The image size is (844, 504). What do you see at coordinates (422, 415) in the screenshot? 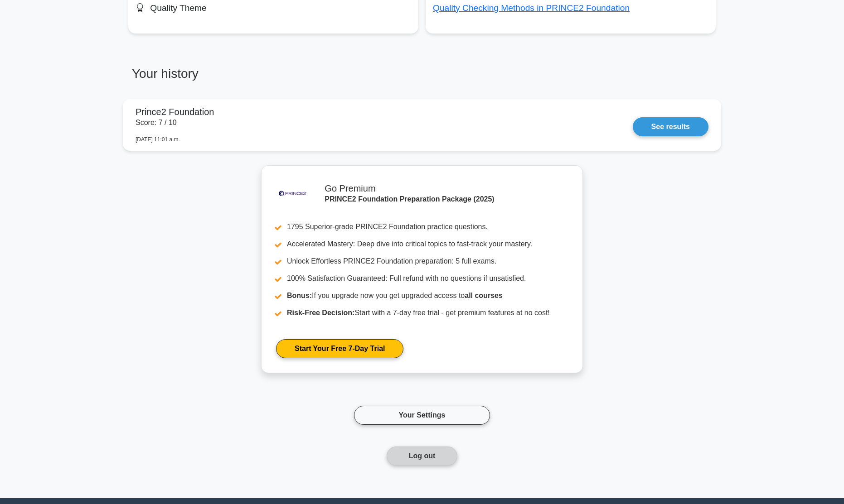
I see `a: Your Settings` at bounding box center [422, 415].